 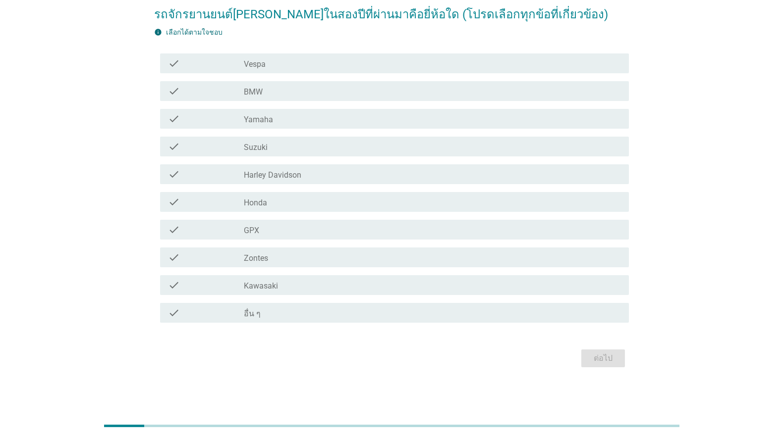 What do you see at coordinates (255, 64) in the screenshot?
I see `label: Vespa` at bounding box center [255, 64].